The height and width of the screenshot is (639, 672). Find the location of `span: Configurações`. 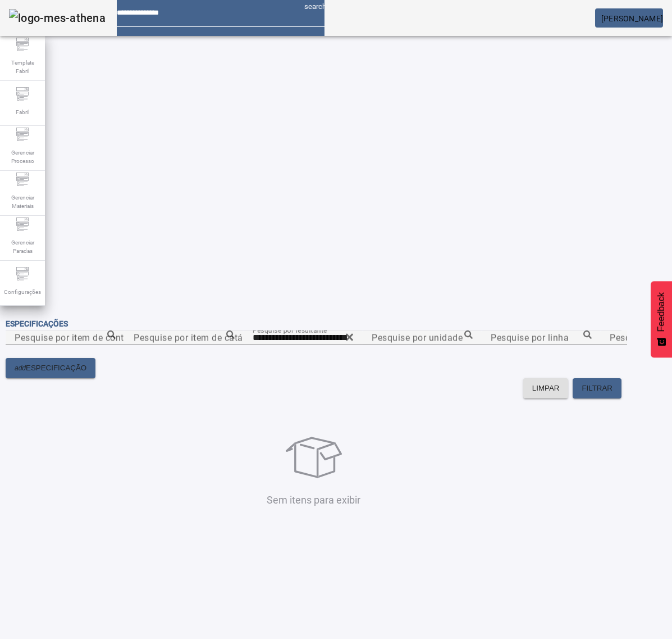

span: Configurações is located at coordinates (22, 291).